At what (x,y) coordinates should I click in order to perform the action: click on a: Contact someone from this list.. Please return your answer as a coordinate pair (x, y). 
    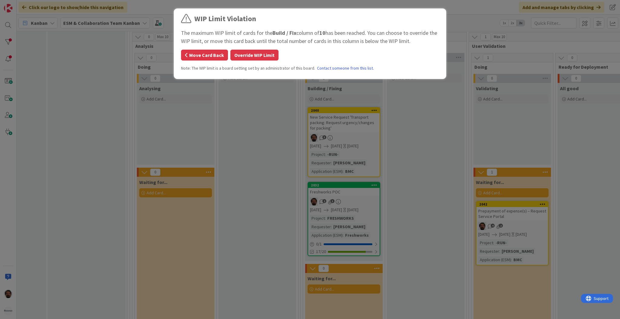
    Looking at the image, I should click on (345, 68).